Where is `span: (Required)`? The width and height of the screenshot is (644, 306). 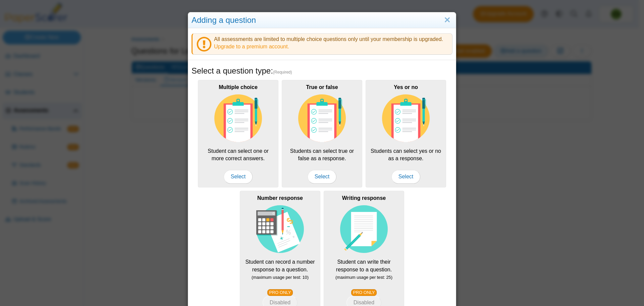
span: (Required) is located at coordinates (283, 72).